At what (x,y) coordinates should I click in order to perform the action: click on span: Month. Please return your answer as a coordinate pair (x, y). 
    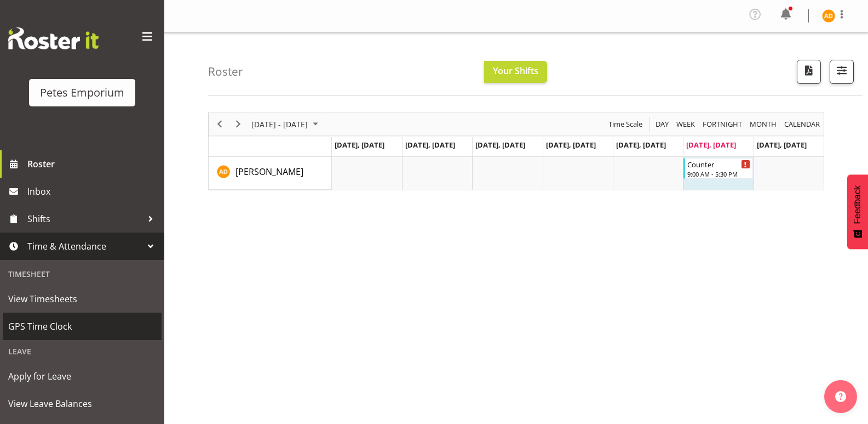
    Looking at the image, I should click on (763, 124).